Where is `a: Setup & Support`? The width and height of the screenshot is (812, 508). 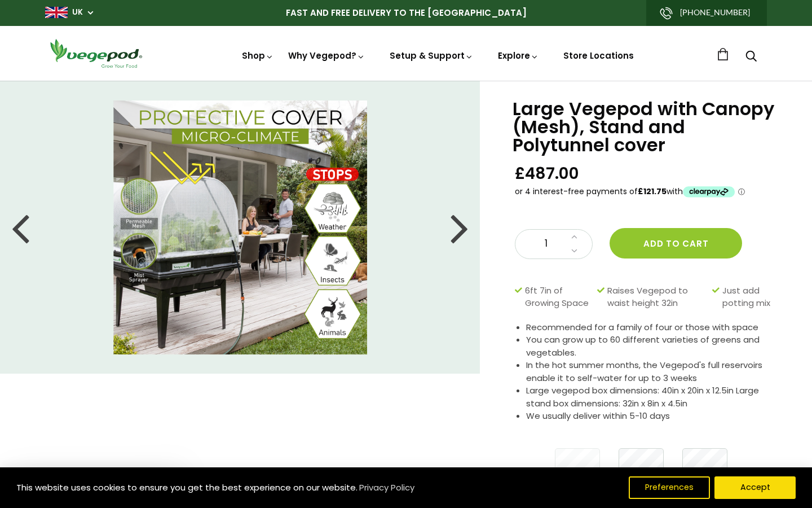
a: Setup & Support is located at coordinates (432, 55).